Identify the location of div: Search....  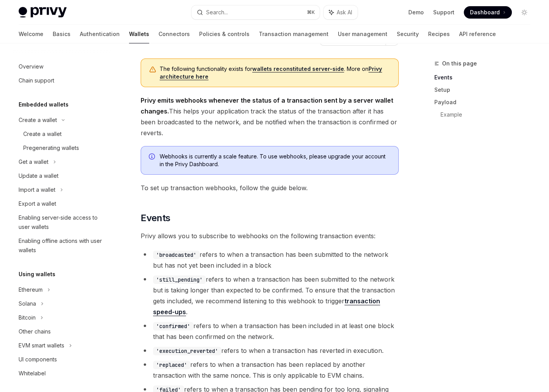
(217, 12).